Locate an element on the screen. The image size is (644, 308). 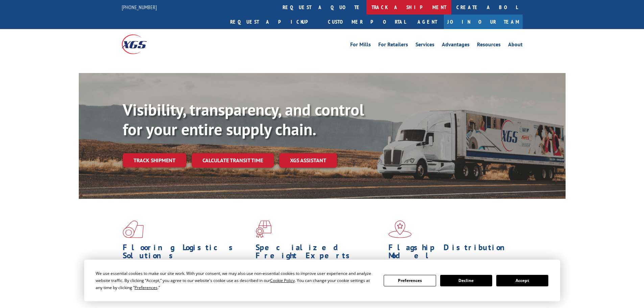
img: xgs-icon-focused-on-flooring-red is located at coordinates (263, 229).